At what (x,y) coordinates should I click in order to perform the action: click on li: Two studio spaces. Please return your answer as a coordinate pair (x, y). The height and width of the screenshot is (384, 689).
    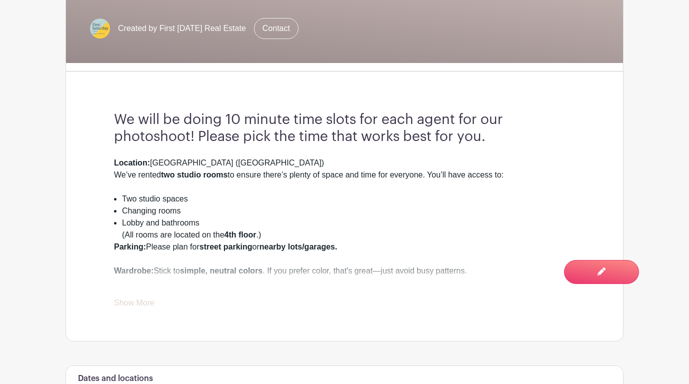
    Looking at the image, I should click on (348, 199).